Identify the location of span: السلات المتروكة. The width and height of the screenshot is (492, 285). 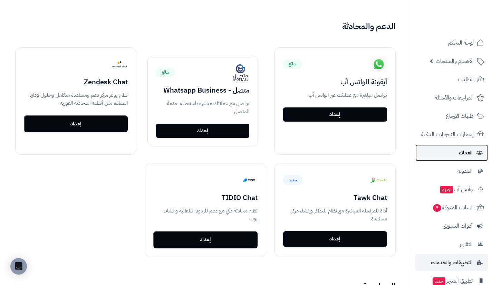
(453, 208).